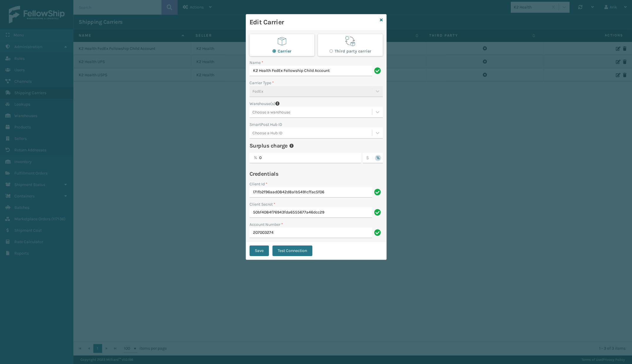 This screenshot has height=364, width=632. Describe the element at coordinates (350, 51) in the screenshot. I see `label: Third party carrier` at that location.